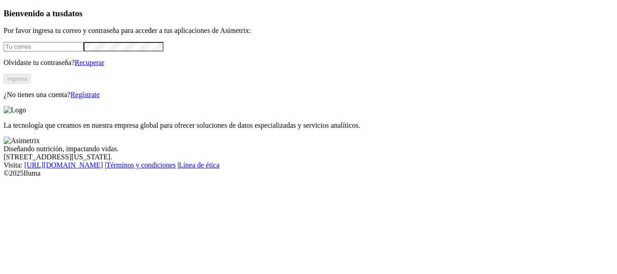  What do you see at coordinates (308, 14) in the screenshot?
I see `h3: Bienvenido a tus` at bounding box center [308, 14].